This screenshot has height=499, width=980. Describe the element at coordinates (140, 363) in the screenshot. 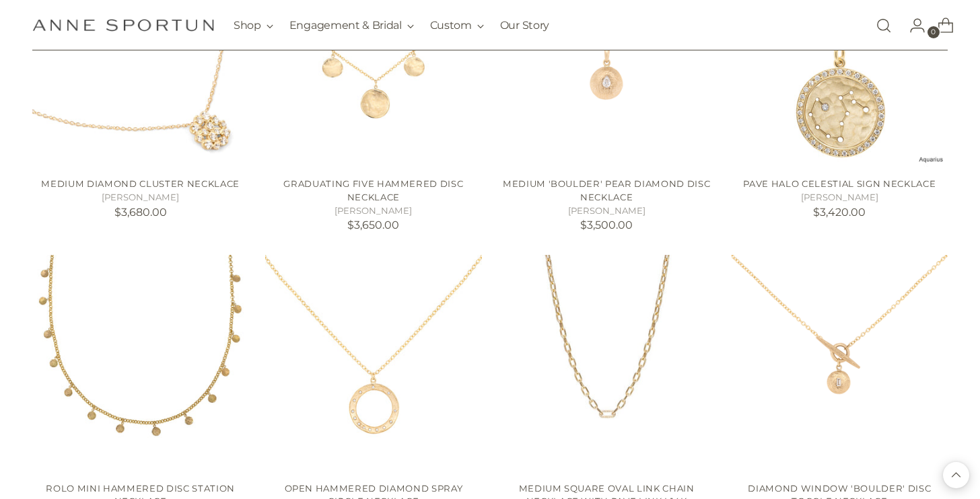

I see `a: Rolo Mini Hammered Disc Station Necklace` at that location.